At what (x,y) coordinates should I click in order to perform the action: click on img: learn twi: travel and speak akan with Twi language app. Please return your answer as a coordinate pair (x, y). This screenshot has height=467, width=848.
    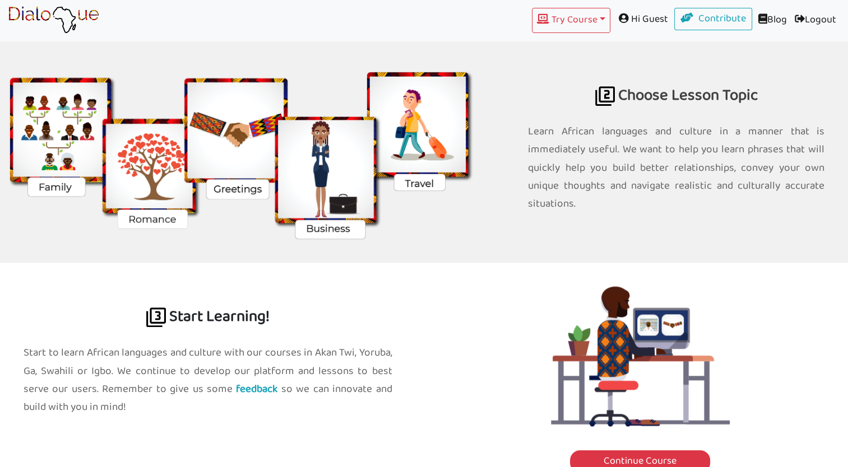
    Looking at the image, I should click on (640, 356).